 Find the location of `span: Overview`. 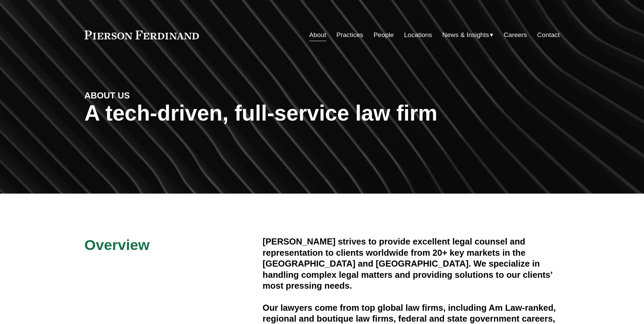

span: Overview is located at coordinates (117, 245).